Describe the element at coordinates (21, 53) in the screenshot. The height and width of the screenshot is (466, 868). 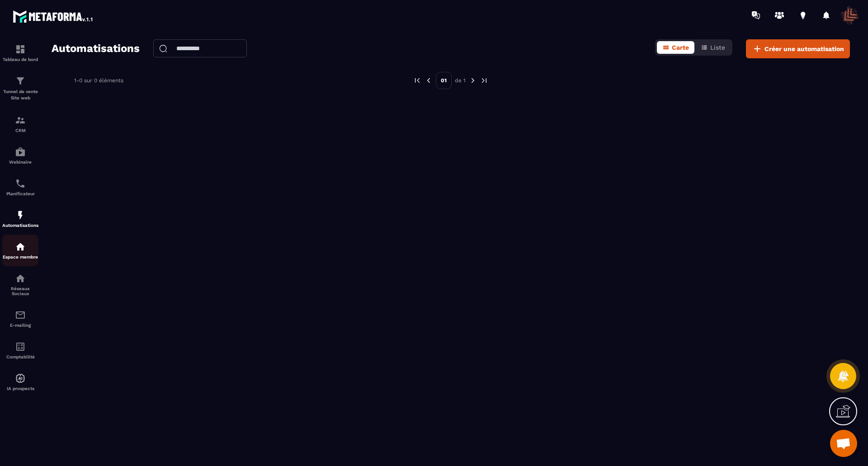
I see `a: formationformationTableau de bord` at that location.